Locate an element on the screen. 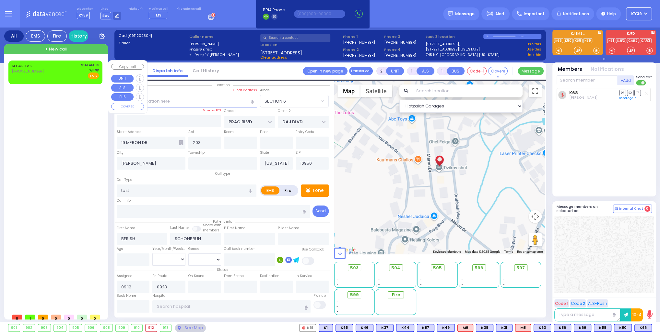  label: Cross 1 is located at coordinates (230, 111).